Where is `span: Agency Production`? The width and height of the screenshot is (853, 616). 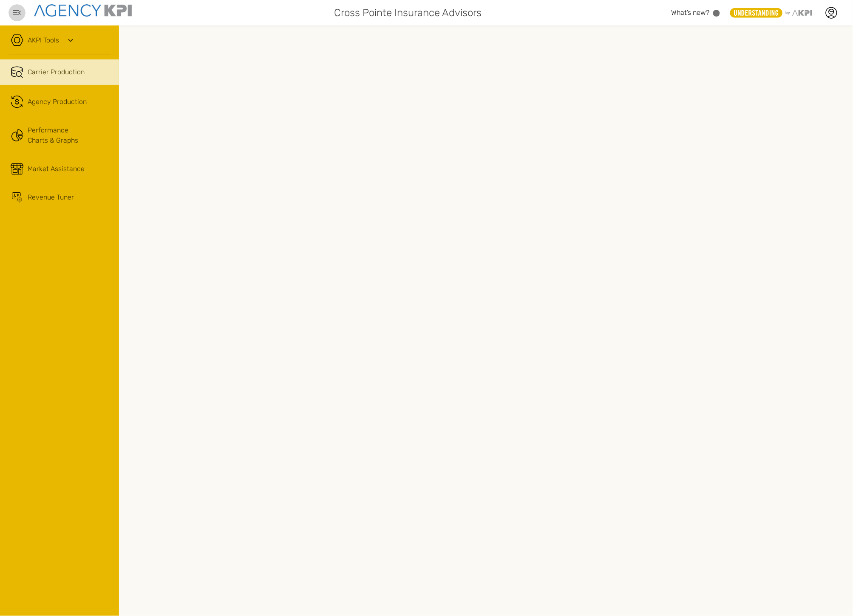
span: Agency Production is located at coordinates (57, 102).